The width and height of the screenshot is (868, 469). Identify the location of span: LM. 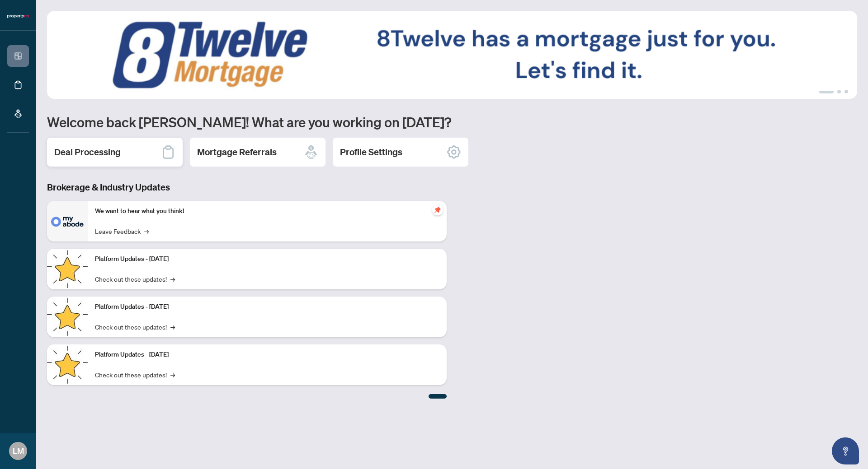
(18, 451).